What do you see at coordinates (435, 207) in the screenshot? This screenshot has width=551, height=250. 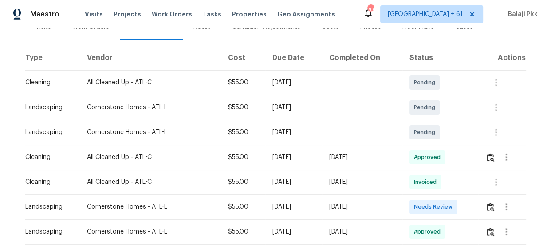 I see `span: Needs Review` at bounding box center [435, 207].